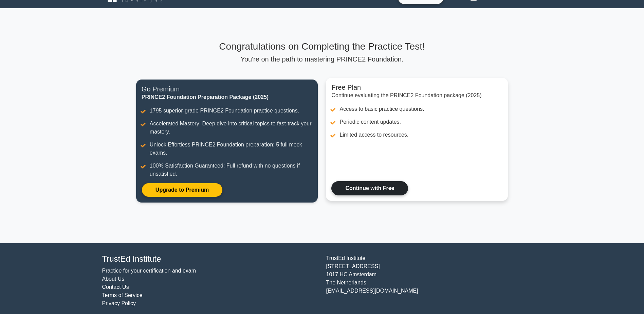 Image resolution: width=644 pixels, height=314 pixels. I want to click on h4: TrustEd Institute, so click(210, 259).